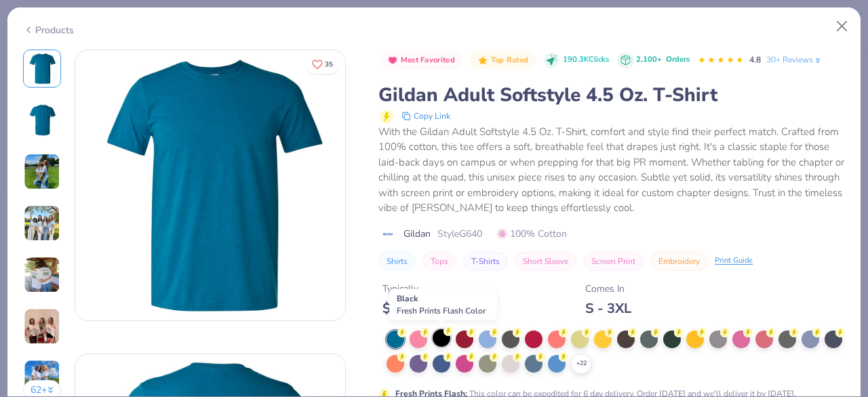  Describe the element at coordinates (678, 59) in the screenshot. I see `span: Orders` at that location.